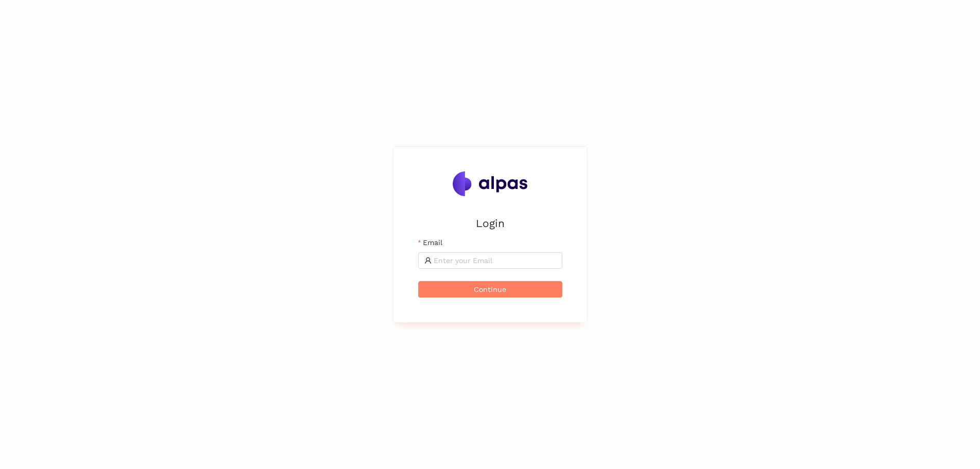 Image resolution: width=980 pixels, height=469 pixels. I want to click on button: Continue, so click(490, 289).